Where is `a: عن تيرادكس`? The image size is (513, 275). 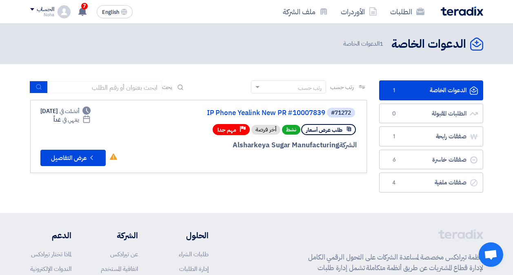
a: عن تيرادكس is located at coordinates (124, 254).